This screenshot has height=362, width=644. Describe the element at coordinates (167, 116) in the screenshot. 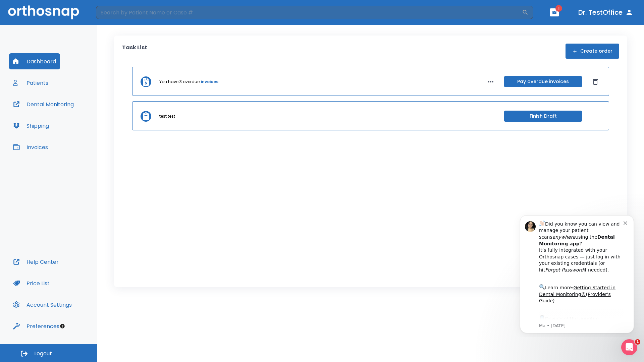

I see `p: test test` at that location.